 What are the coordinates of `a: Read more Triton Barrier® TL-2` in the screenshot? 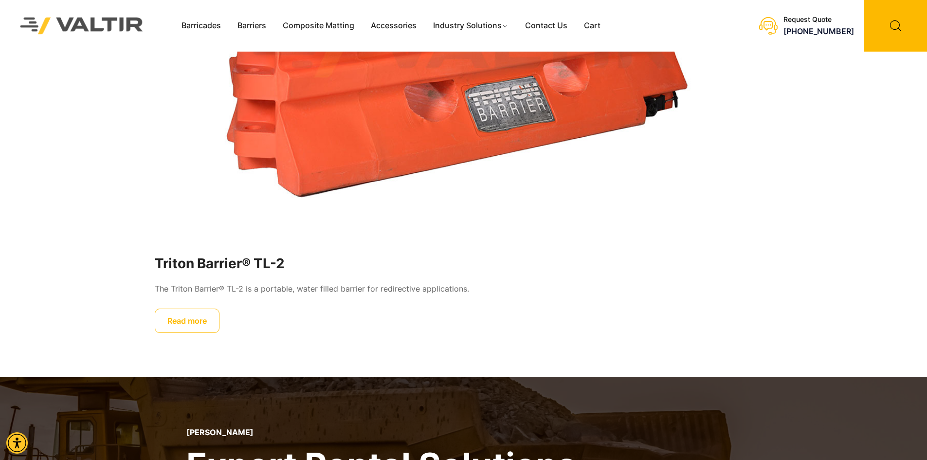 It's located at (187, 321).